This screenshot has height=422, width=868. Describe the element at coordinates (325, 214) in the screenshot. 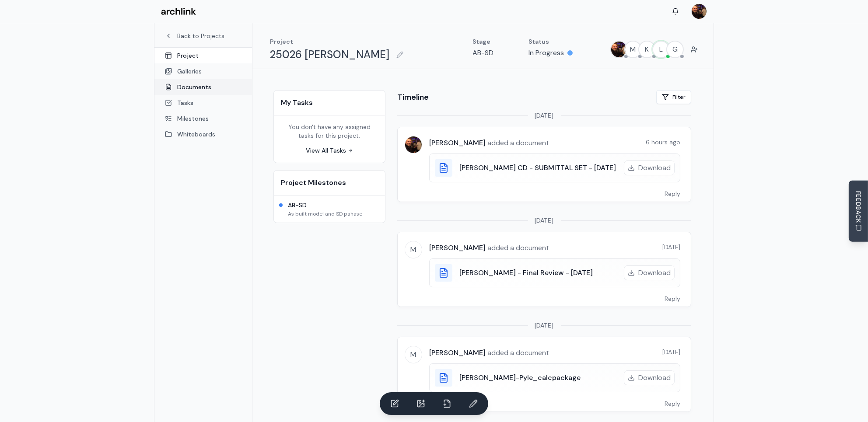

I see `p: As built model and SD pahase` at that location.